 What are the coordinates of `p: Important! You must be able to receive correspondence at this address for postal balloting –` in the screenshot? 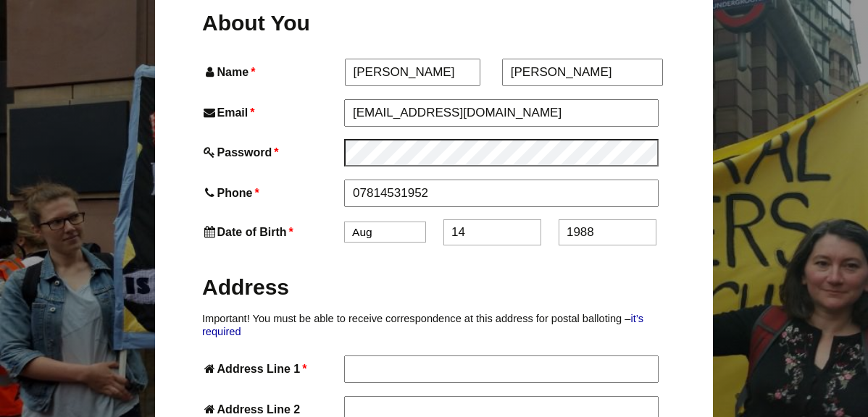 It's located at (434, 325).